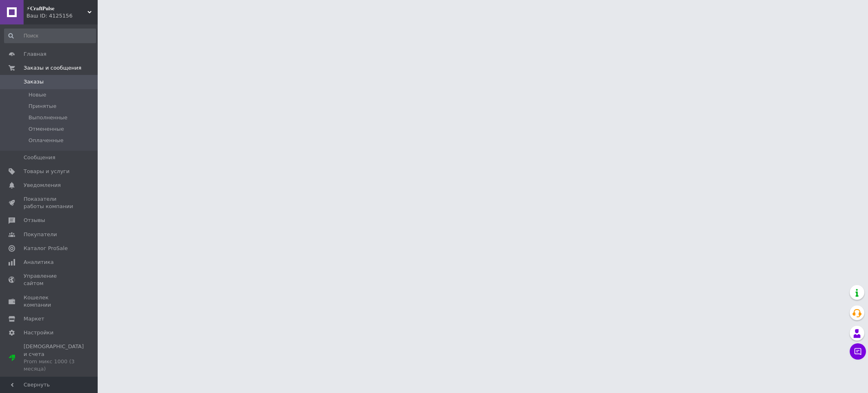  I want to click on button: Чат с покупателем, so click(858, 352).